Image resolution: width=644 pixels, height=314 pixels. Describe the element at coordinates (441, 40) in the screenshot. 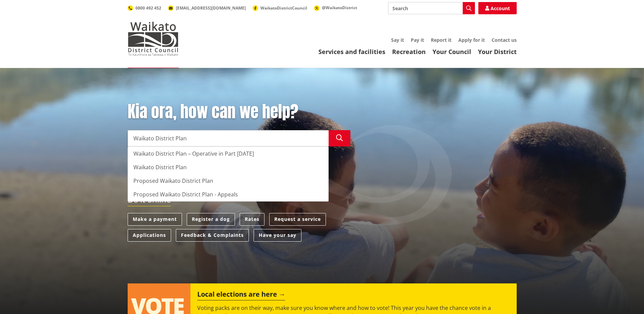

I see `a: Report it` at that location.